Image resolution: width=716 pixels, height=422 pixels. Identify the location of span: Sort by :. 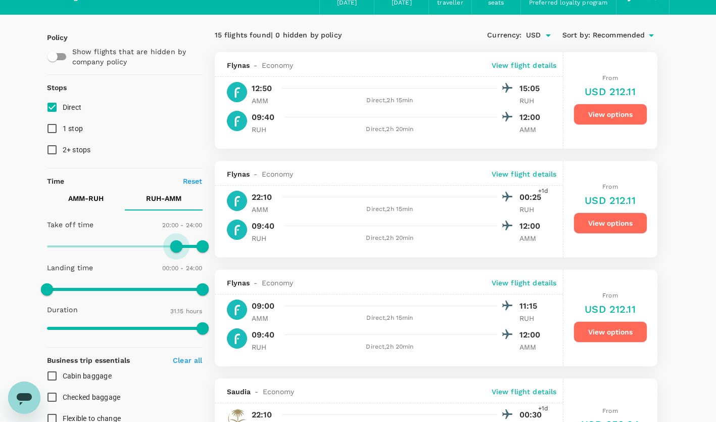
(576, 35).